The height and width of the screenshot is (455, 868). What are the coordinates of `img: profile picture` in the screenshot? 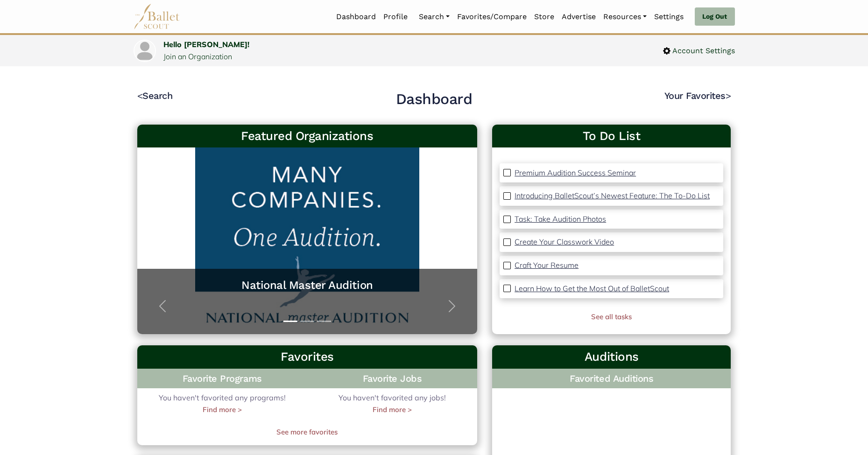 It's located at (145, 51).